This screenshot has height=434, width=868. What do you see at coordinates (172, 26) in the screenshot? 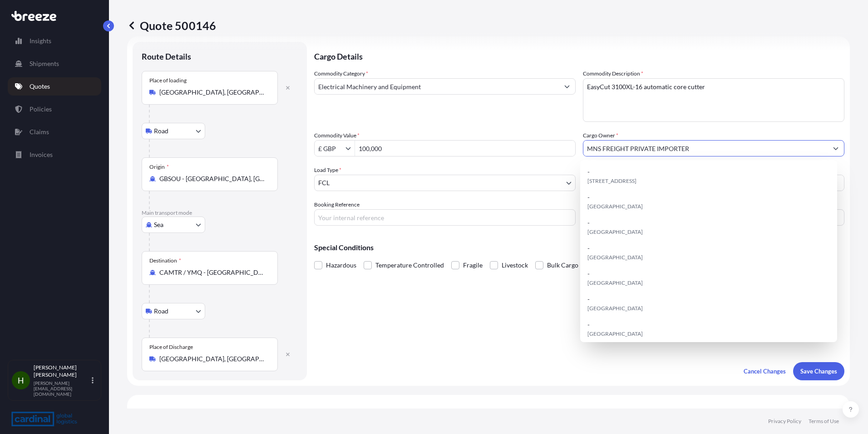
I see `p: Quote 500146` at bounding box center [172, 26].